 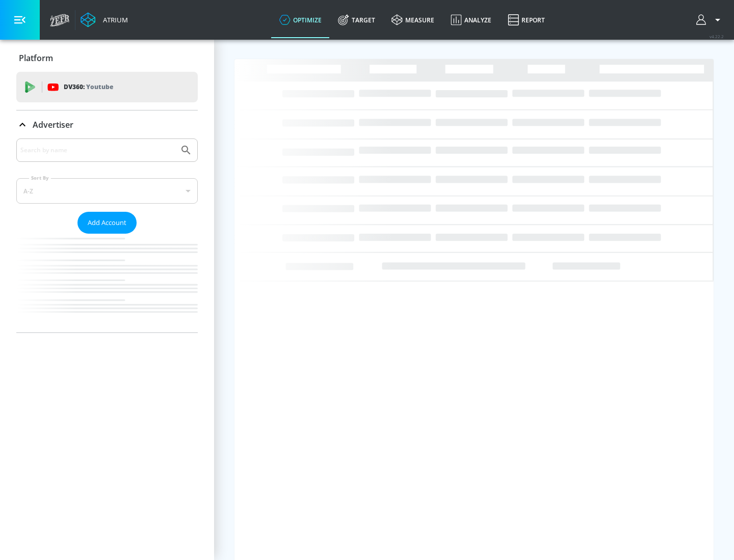 I want to click on a: Target, so click(x=356, y=20).